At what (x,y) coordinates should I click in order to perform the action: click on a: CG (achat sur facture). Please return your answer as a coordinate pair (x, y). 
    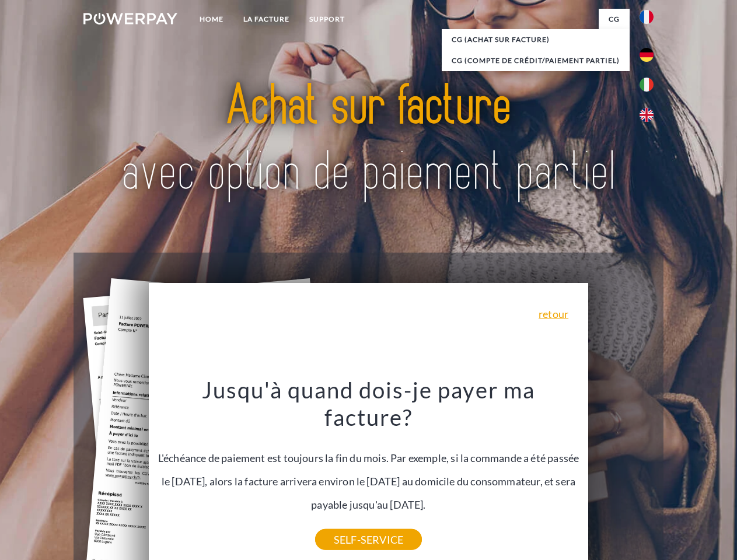
    Looking at the image, I should click on (535, 40).